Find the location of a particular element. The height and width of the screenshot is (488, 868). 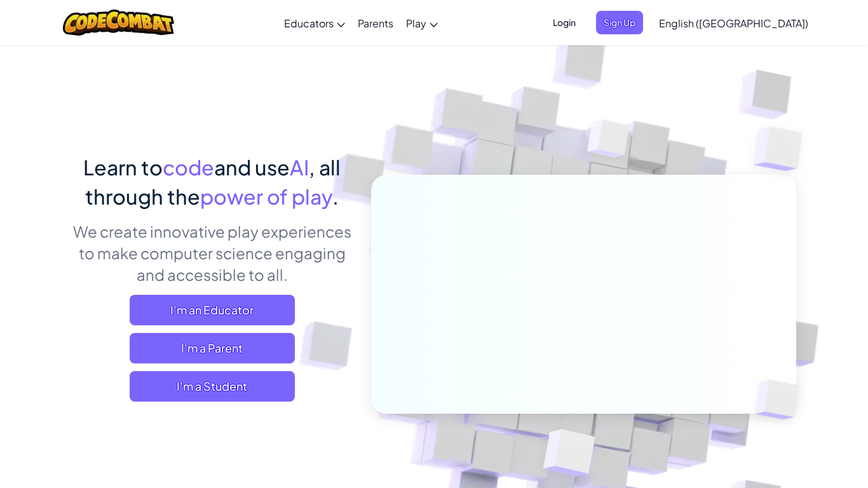

a: I'm an Educator is located at coordinates (212, 310).